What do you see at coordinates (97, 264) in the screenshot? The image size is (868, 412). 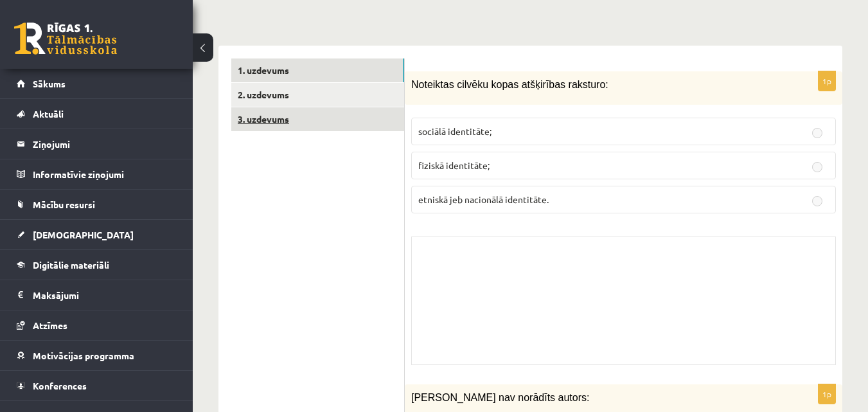 I see `a: Digitālie materiāli` at bounding box center [97, 264].